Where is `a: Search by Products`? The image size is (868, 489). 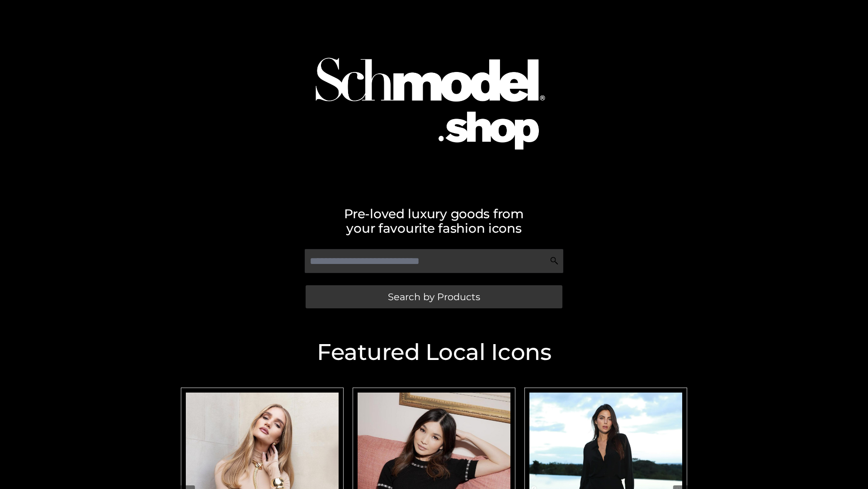 a: Search by Products is located at coordinates (434, 296).